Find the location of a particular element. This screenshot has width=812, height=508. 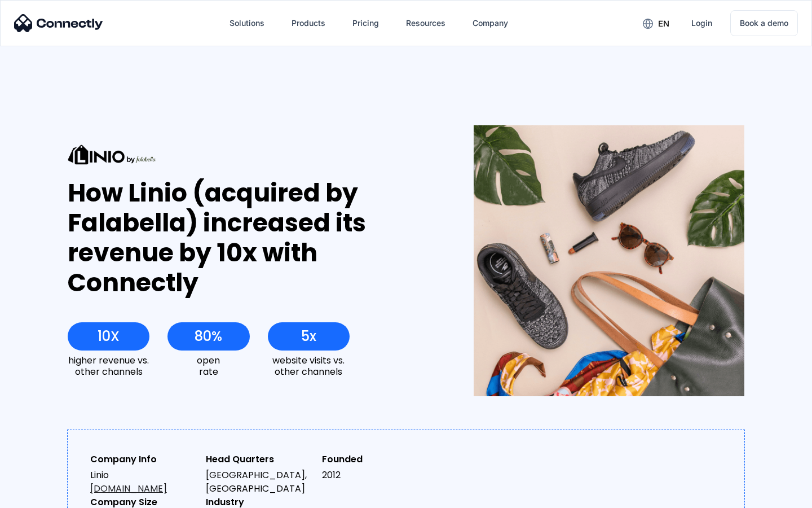

div: Head Quarters is located at coordinates (259, 459).